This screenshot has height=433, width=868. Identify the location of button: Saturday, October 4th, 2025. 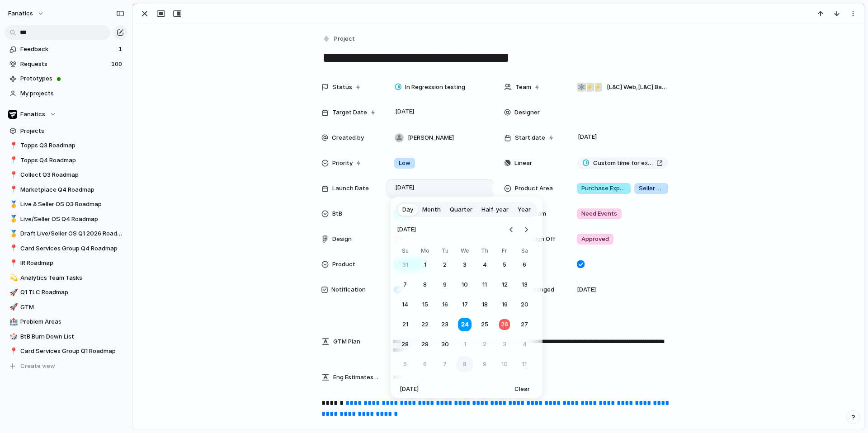
(524, 345).